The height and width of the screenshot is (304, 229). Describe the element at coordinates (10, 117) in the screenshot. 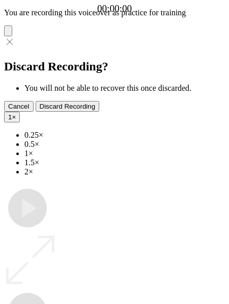

I see `span: 1` at that location.